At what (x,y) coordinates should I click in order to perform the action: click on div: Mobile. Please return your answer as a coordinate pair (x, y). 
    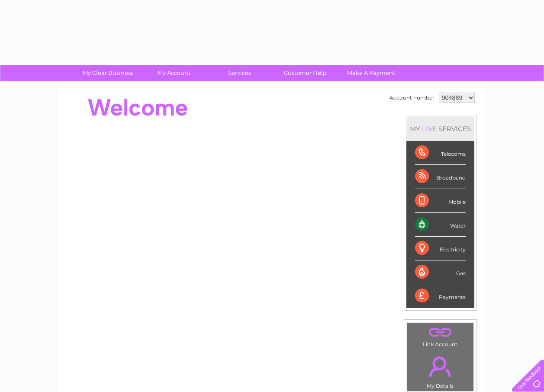
    Looking at the image, I should click on (440, 201).